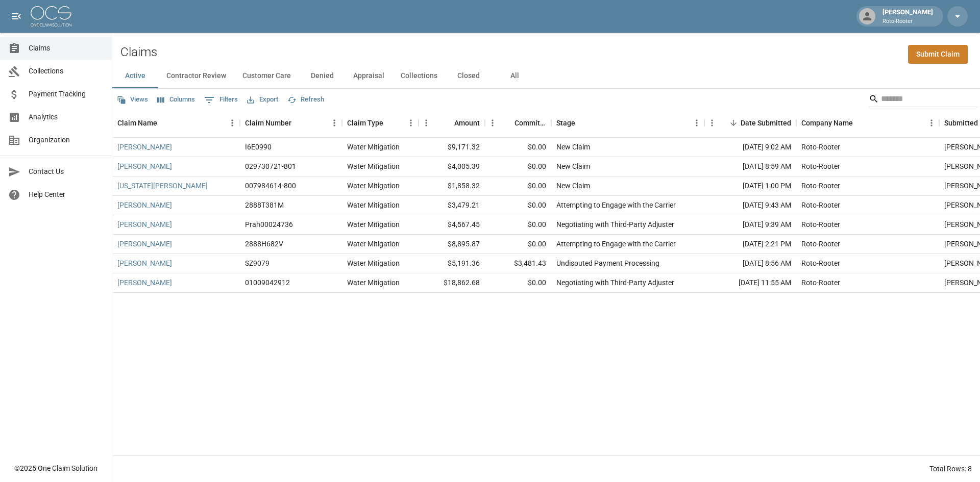 This screenshot has height=482, width=980. I want to click on button: Refresh, so click(306, 99).